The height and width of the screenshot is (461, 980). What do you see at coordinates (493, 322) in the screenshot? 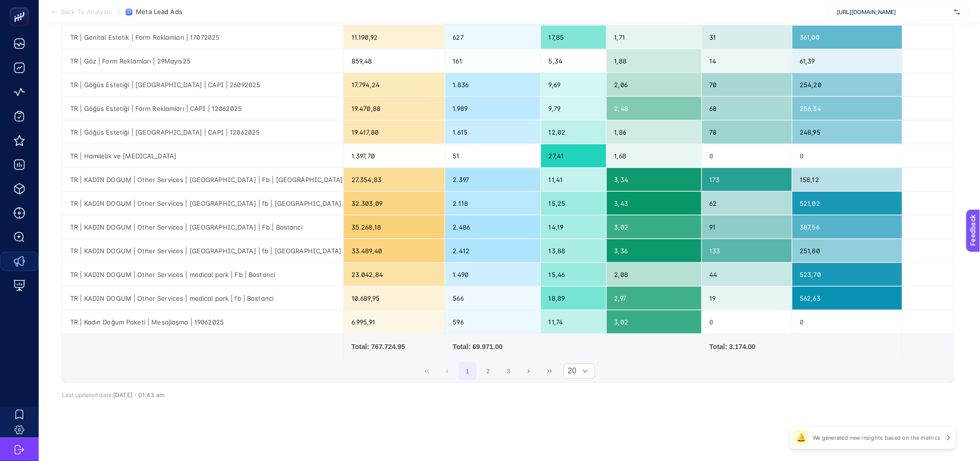
I see `div: 596` at bounding box center [493, 322].